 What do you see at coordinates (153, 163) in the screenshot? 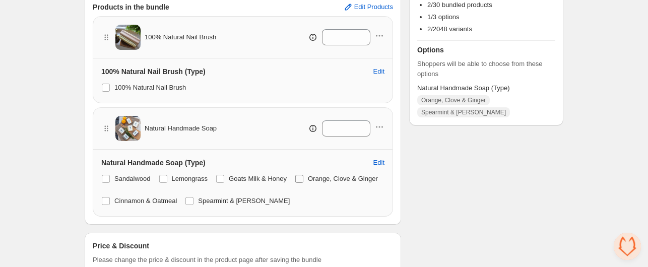
I see `h3: Natural Handmade Soap (Type)` at bounding box center [153, 163].